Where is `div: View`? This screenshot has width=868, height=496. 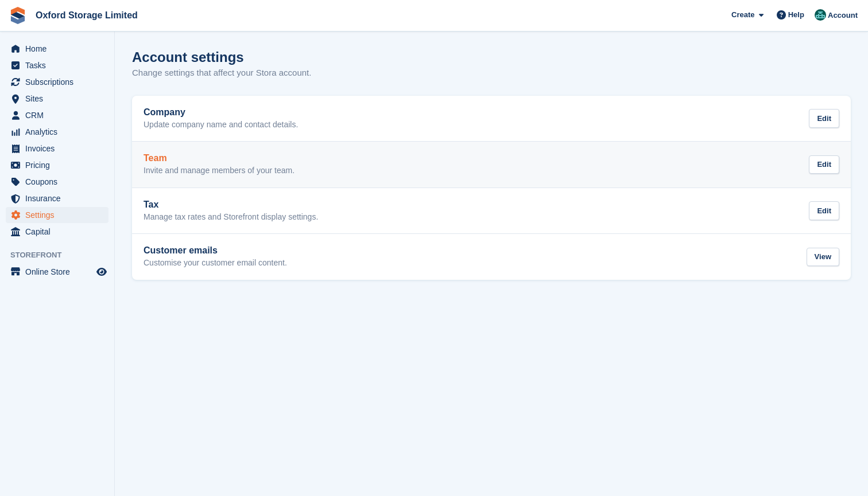
div: View is located at coordinates (822, 257).